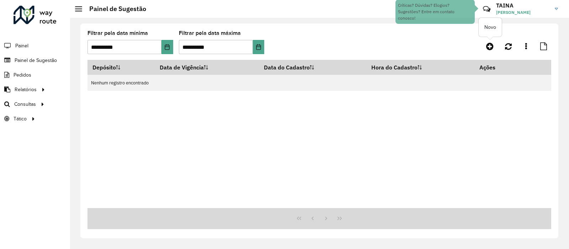 The height and width of the screenshot is (249, 569). I want to click on label: Filtrar pela data máxima, so click(210, 33).